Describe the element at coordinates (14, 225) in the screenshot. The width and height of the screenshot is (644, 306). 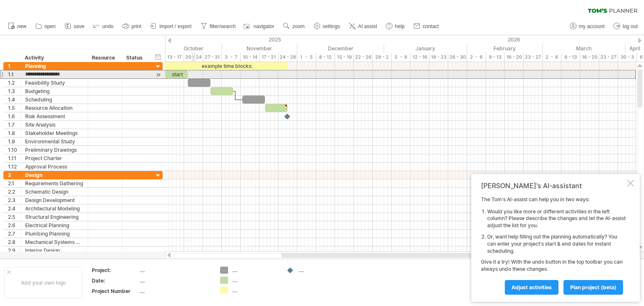
I see `div: 2.6` at that location.